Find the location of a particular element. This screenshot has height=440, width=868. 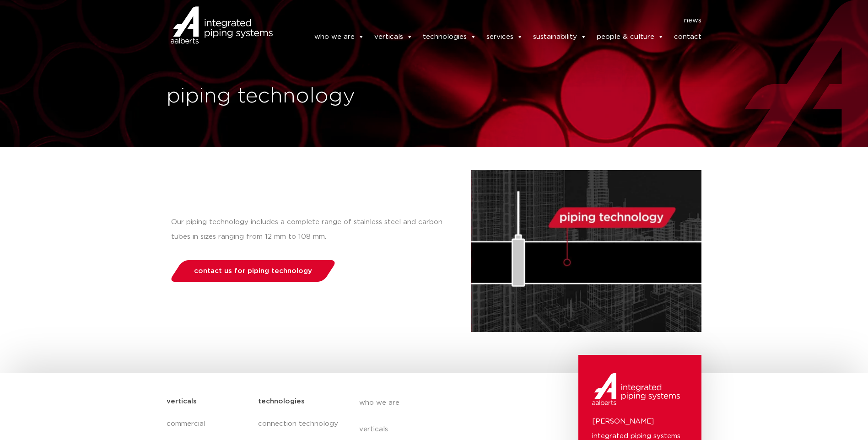

a: sustainability is located at coordinates (560, 37).